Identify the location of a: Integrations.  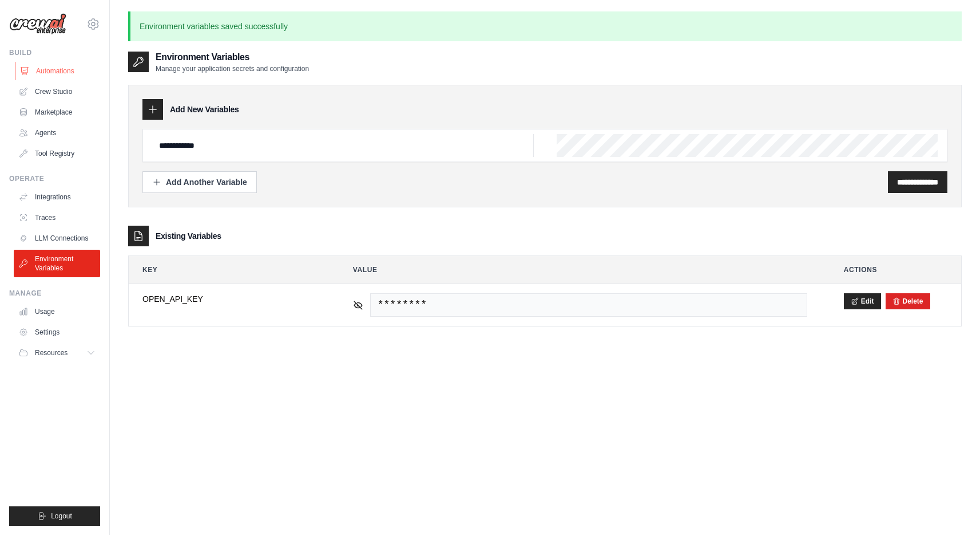
(57, 197).